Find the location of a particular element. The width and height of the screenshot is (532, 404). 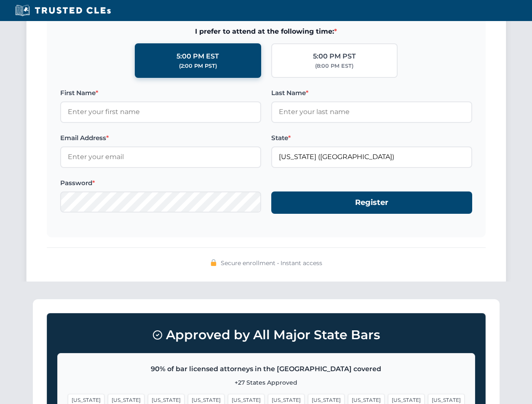

p: +27 States Approved is located at coordinates (266, 383).